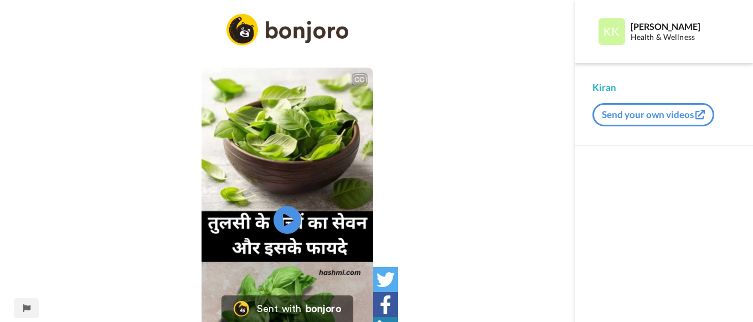  Describe the element at coordinates (288, 309) in the screenshot. I see `a: Bonjoro LogoSent withbonjoro` at that location.